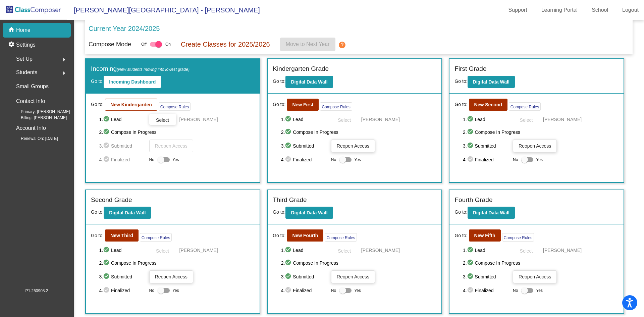 This screenshot has height=317, width=644. Describe the element at coordinates (307, 44) in the screenshot. I see `span: Move to Next Year` at that location.